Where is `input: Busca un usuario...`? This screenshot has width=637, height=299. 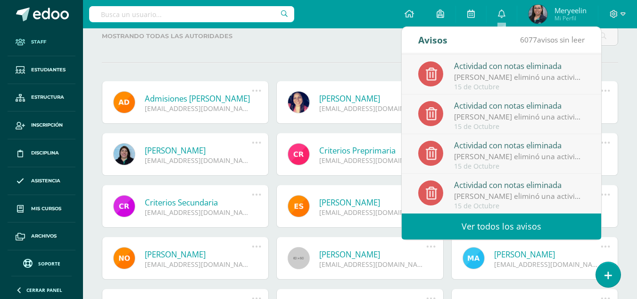
input: Busca un usuario... is located at coordinates (191, 14).